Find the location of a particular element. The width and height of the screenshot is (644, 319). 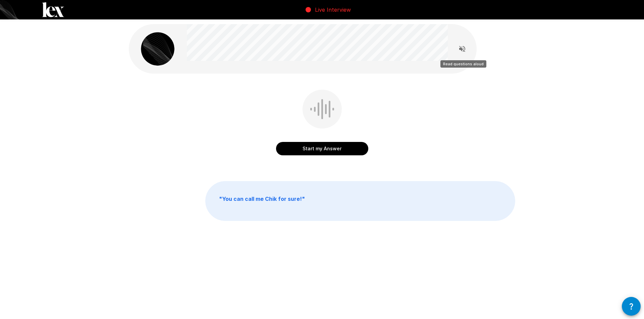

button: Read questions aloud is located at coordinates (462, 49).